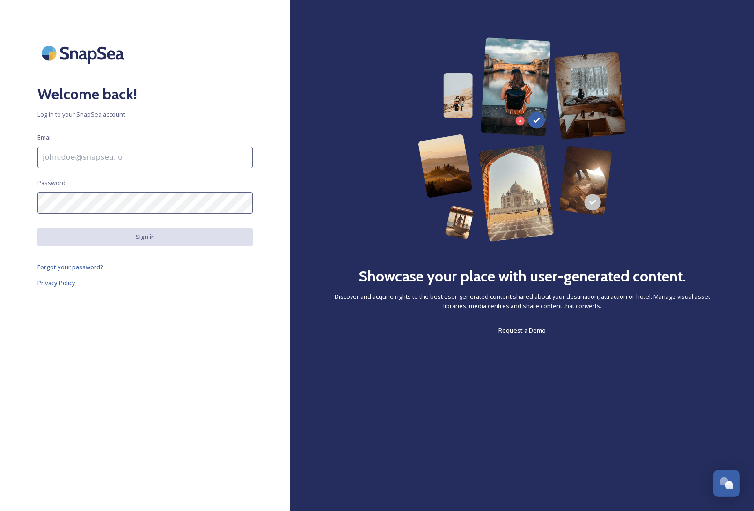 This screenshot has height=511, width=754. I want to click on span: Email, so click(44, 137).